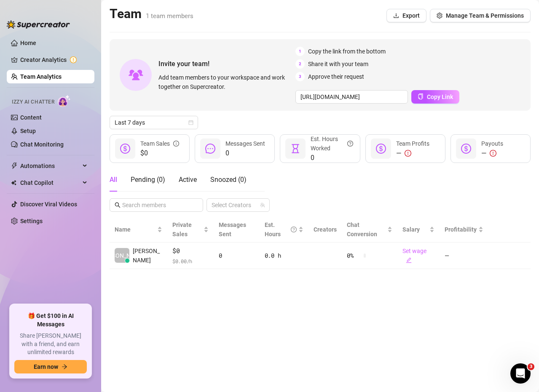 The width and height of the screenshot is (539, 392). What do you see at coordinates (295, 148) in the screenshot?
I see `span: hourglass` at bounding box center [295, 148].